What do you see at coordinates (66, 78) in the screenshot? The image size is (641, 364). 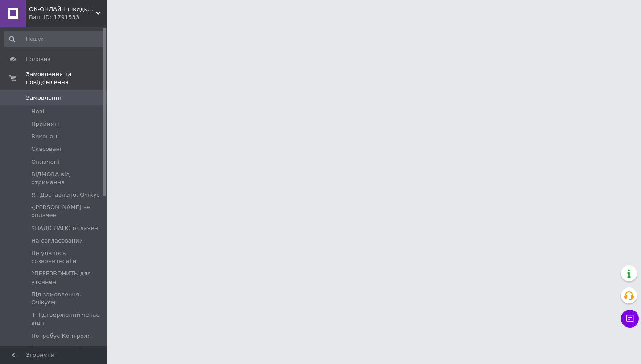 I see `span: Замовлення та повідомлення` at bounding box center [66, 78].